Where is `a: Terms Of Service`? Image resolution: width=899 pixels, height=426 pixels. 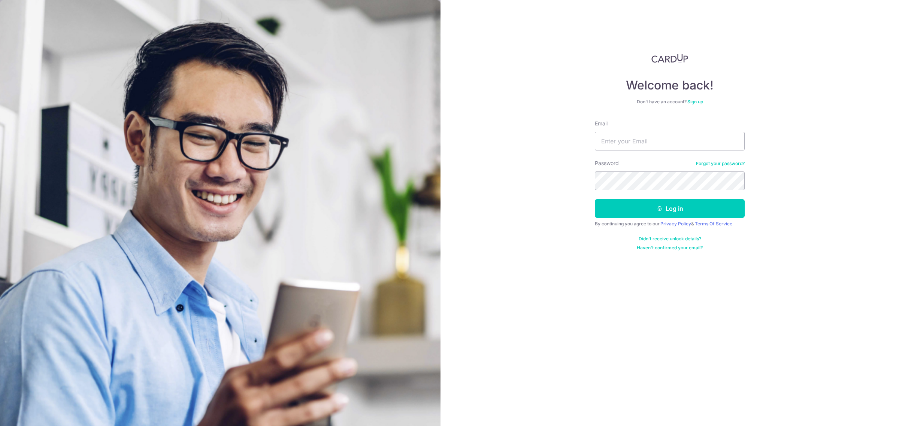
a: Terms Of Service is located at coordinates (714, 224).